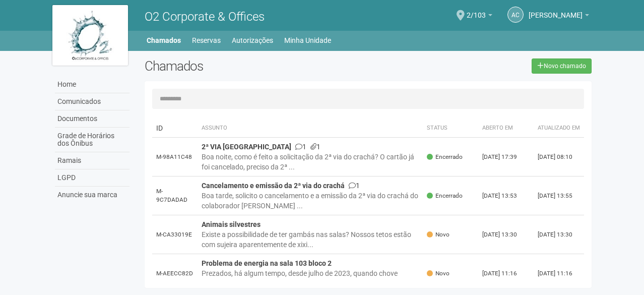 This screenshot has width=644, height=295. What do you see at coordinates (310, 128) in the screenshot?
I see `th: Assunto` at bounding box center [310, 128].